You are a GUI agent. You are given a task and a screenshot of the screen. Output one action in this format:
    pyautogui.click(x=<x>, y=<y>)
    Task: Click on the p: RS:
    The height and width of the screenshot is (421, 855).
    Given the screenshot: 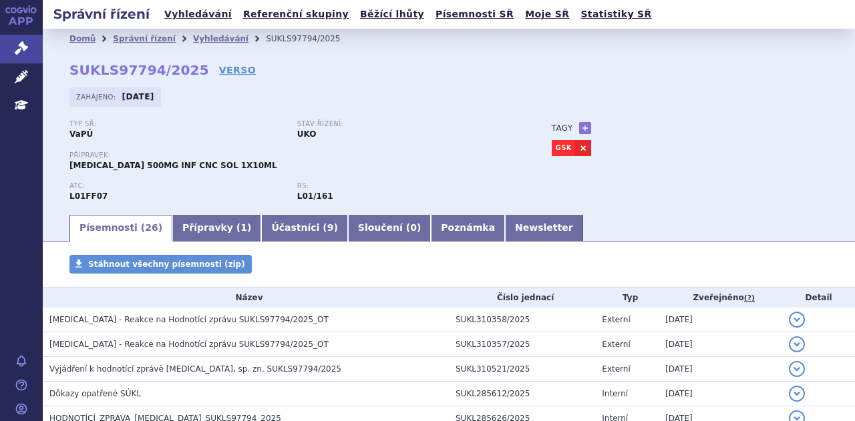 What is the action you would take?
    pyautogui.click(x=404, y=186)
    